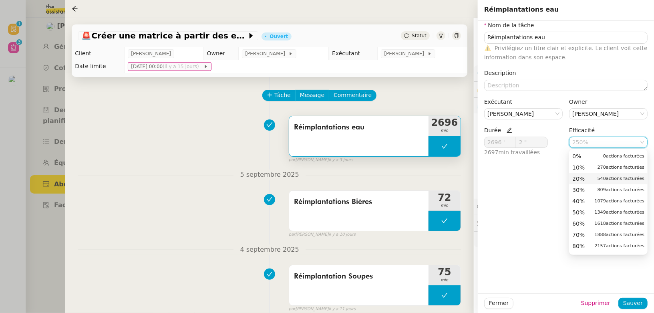  I want to click on input: 0 min, so click(501, 142).